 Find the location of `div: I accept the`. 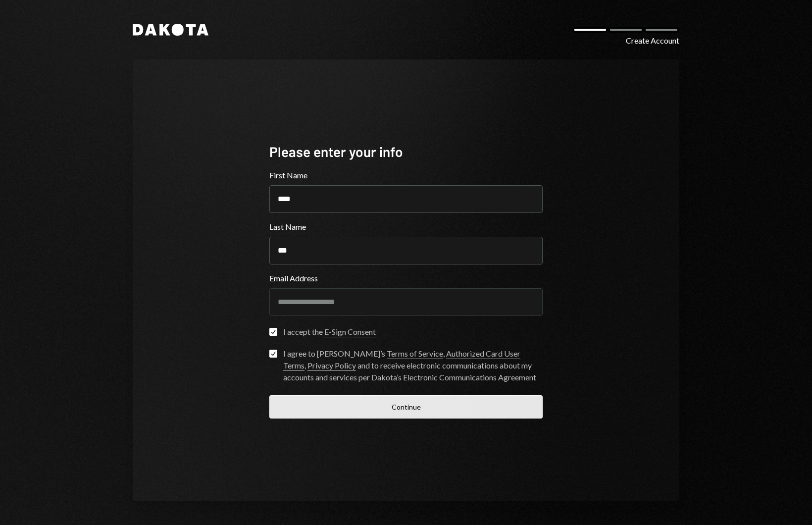

div: I accept the is located at coordinates (329, 332).